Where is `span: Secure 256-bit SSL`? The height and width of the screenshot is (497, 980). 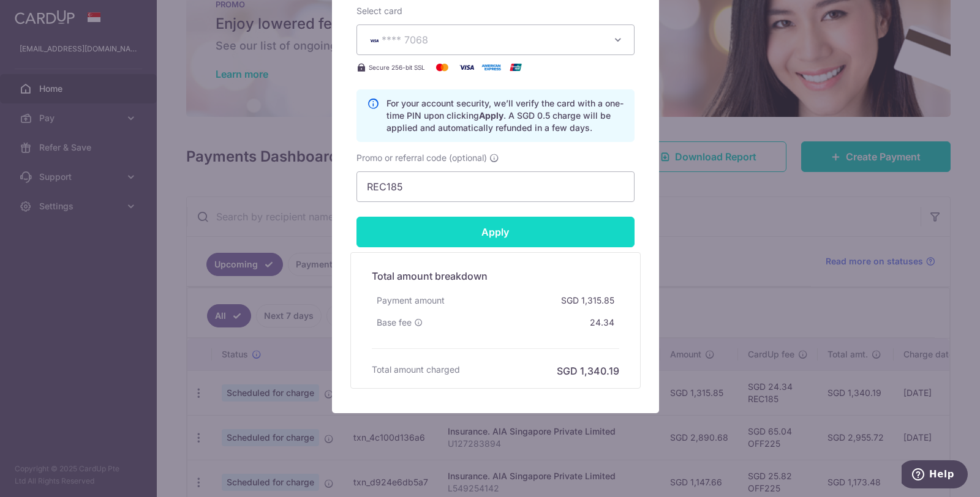 span: Secure 256-bit SSL is located at coordinates (397, 67).